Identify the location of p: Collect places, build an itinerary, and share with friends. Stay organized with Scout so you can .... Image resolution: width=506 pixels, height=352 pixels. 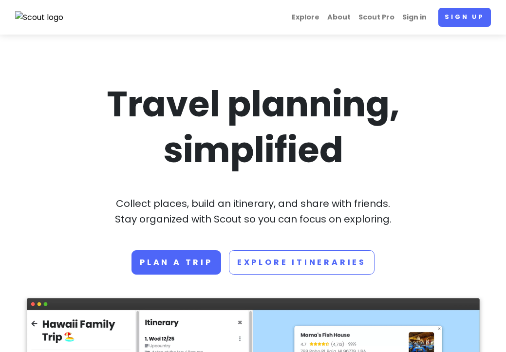
(253, 211).